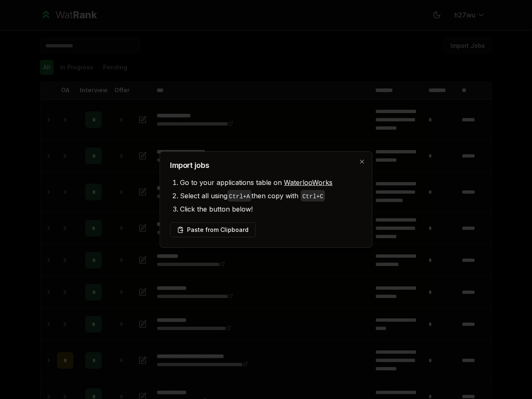 Image resolution: width=532 pixels, height=399 pixels. I want to click on li: Click the button below!, so click(271, 209).